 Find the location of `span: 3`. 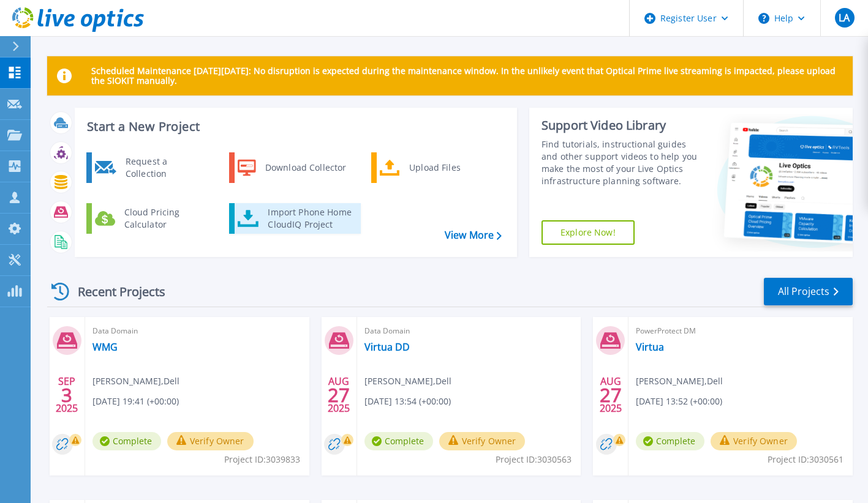

span: 3 is located at coordinates (66, 395).